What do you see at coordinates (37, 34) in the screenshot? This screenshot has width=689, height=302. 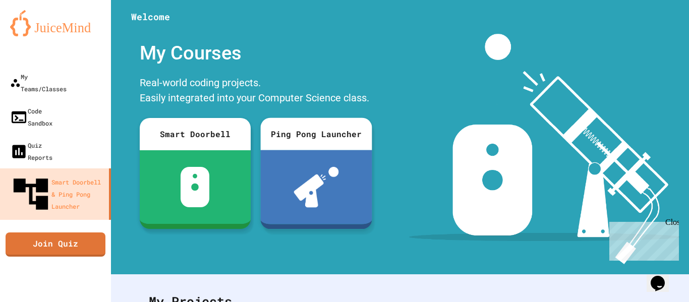 I see `div: Chat with us now!Close` at bounding box center [37, 34].